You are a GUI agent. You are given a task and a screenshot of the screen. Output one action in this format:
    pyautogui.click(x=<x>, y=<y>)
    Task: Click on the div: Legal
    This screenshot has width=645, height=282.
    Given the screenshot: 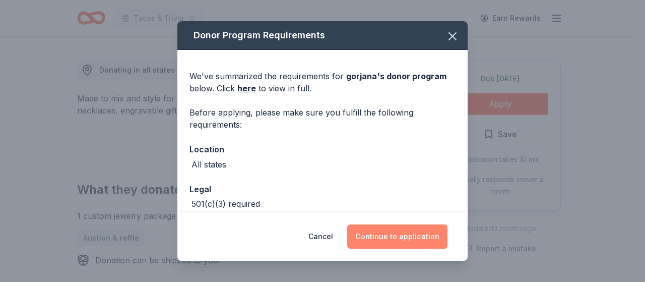 What is the action you would take?
    pyautogui.click(x=322, y=189)
    